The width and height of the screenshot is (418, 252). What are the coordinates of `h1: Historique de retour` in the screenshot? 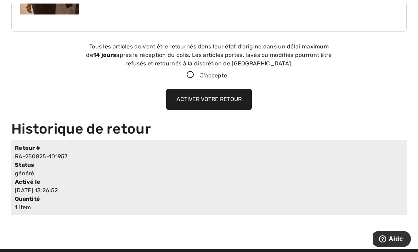 It's located at (209, 129).